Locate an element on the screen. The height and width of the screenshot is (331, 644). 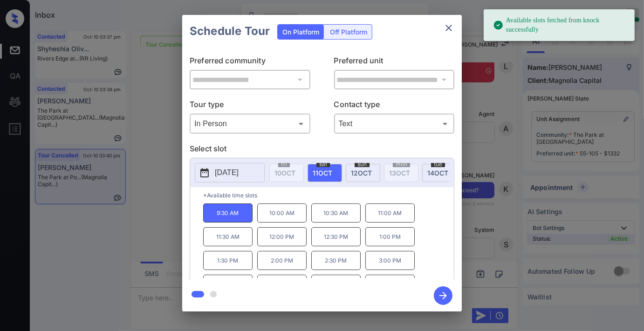
p: 4:00 PM is located at coordinates (282, 284).